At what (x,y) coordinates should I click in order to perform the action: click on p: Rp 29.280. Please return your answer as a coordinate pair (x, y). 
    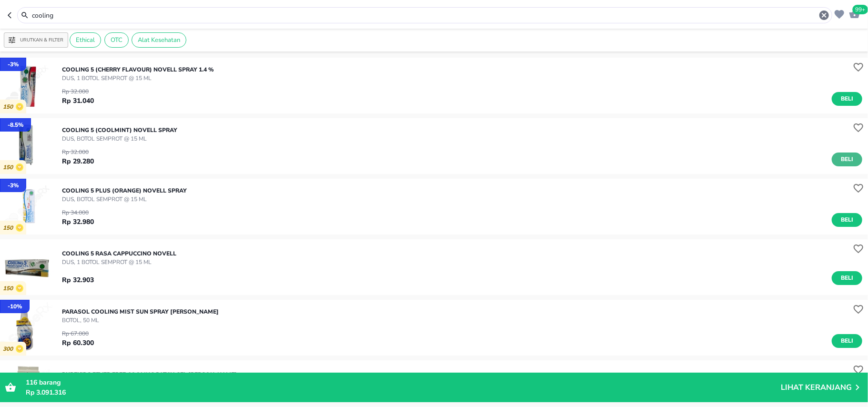
    Looking at the image, I should click on (78, 161).